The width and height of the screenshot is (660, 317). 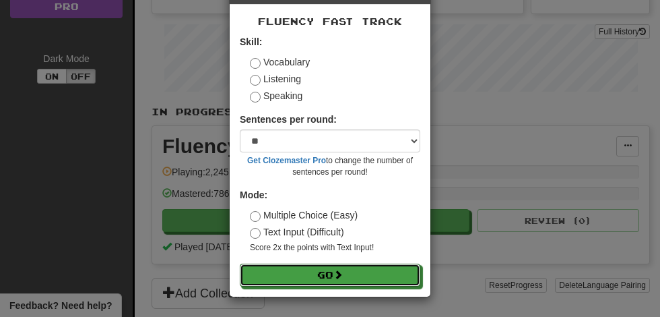 I want to click on input: Listening, so click(x=255, y=80).